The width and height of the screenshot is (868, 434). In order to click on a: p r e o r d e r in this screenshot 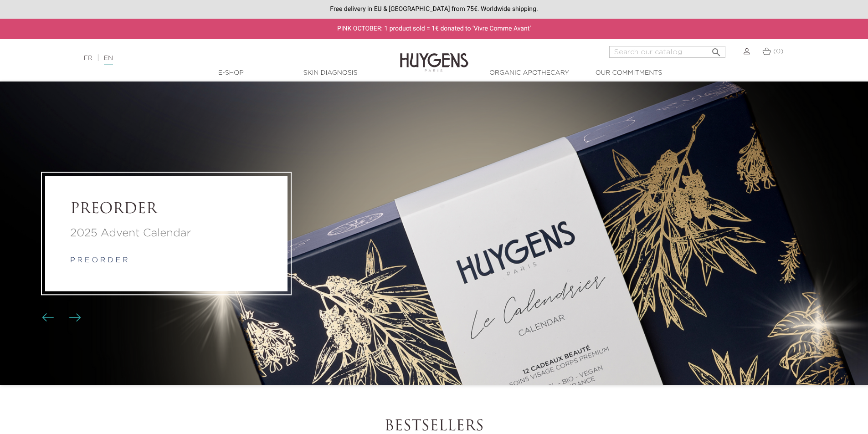, I will do `click(99, 261)`.